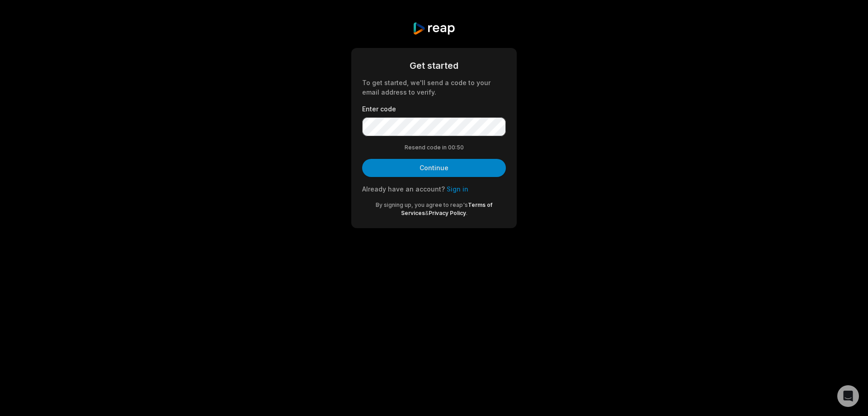 This screenshot has height=416, width=868. What do you see at coordinates (434, 109) in the screenshot?
I see `label: Enter code` at bounding box center [434, 109].